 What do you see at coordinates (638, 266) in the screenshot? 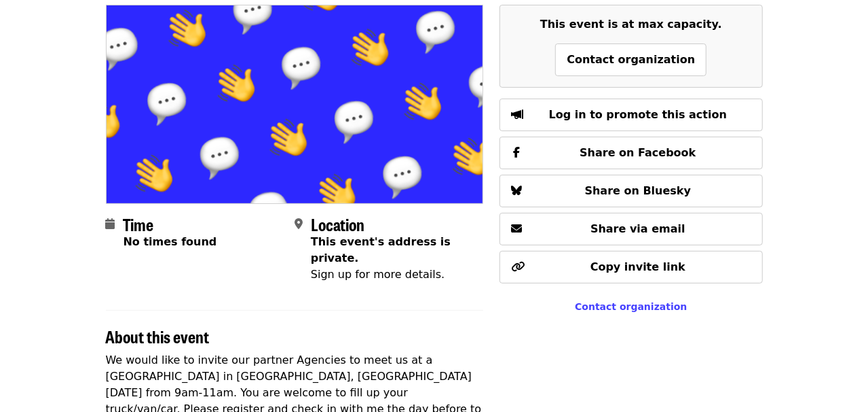
I see `span: Copy invite link` at bounding box center [638, 266].